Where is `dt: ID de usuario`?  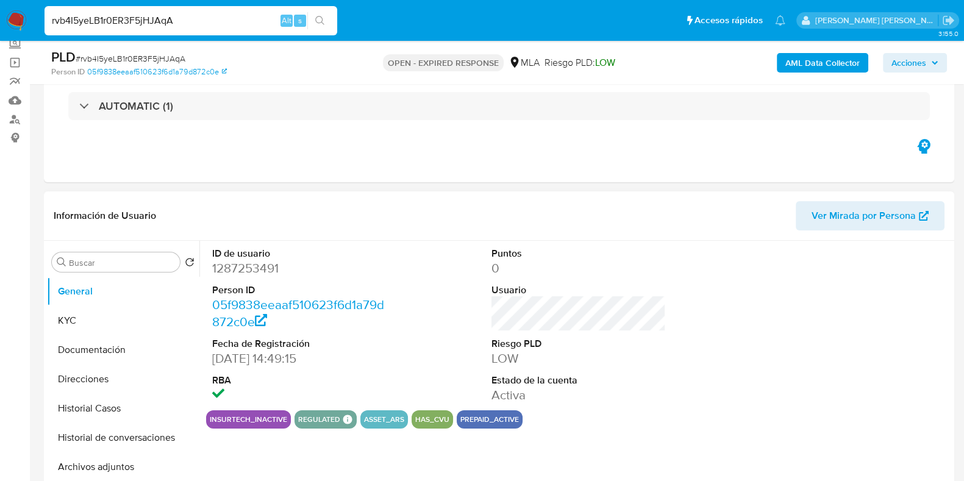 dt: ID de usuario is located at coordinates (299, 254).